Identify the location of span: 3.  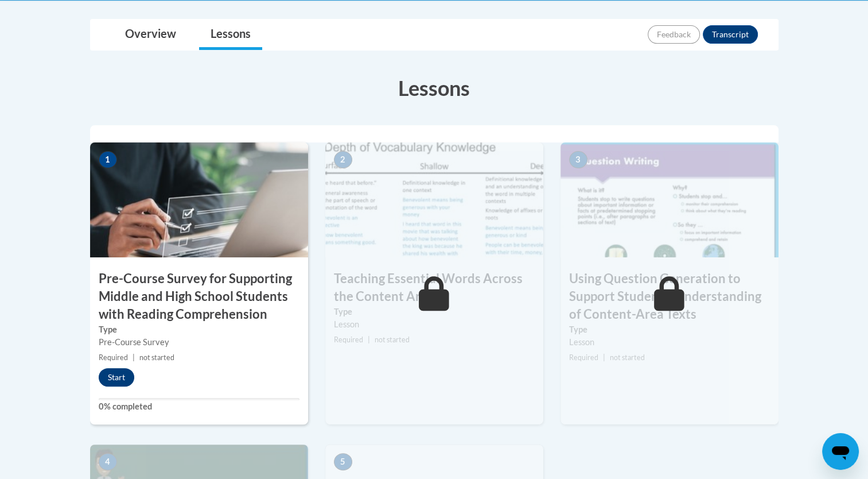
(578, 160).